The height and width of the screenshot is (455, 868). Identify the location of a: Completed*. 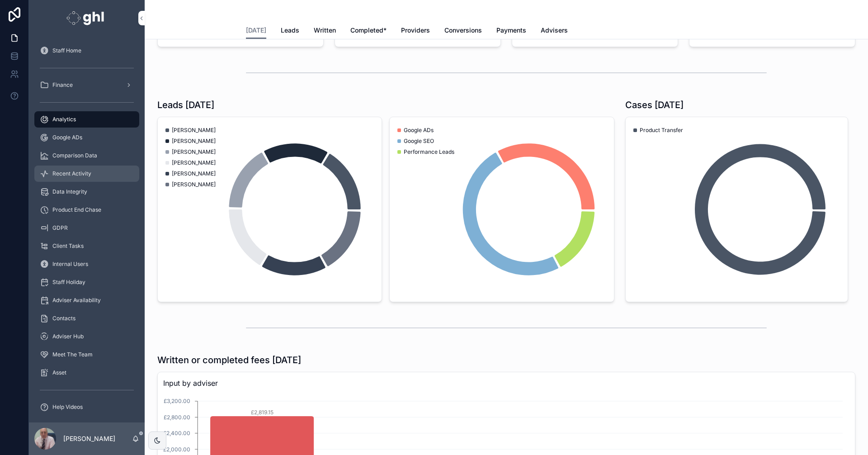
(368, 31).